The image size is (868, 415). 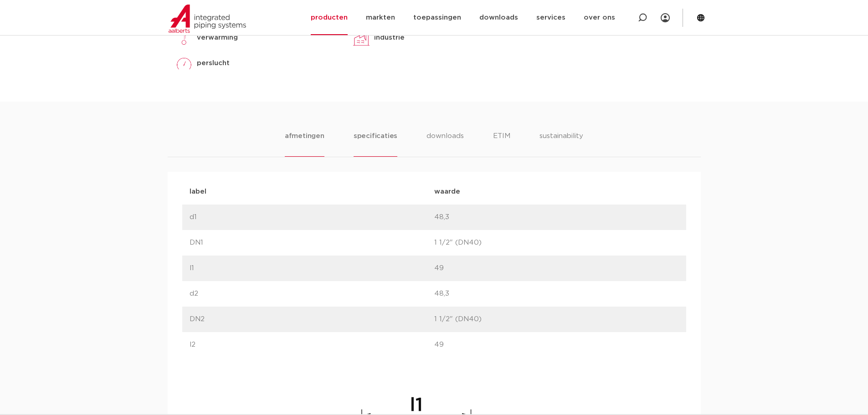 I want to click on img: verwarming, so click(x=184, y=38).